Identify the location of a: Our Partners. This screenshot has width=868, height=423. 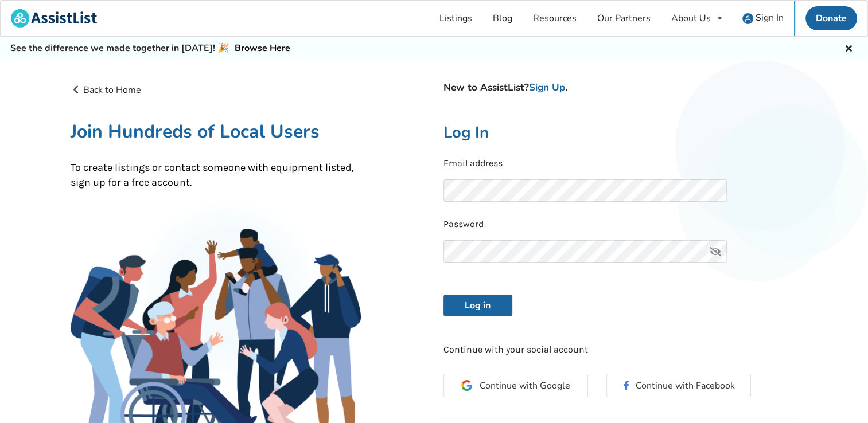
(624, 19).